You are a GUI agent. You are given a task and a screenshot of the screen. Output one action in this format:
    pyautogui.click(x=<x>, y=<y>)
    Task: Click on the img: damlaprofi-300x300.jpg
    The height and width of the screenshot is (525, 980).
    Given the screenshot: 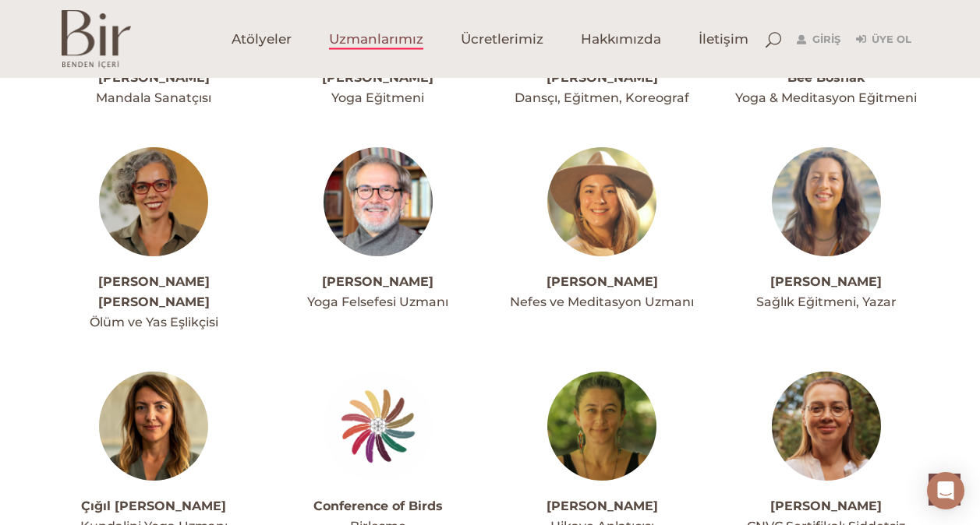 What is the action you would take?
    pyautogui.click(x=602, y=426)
    